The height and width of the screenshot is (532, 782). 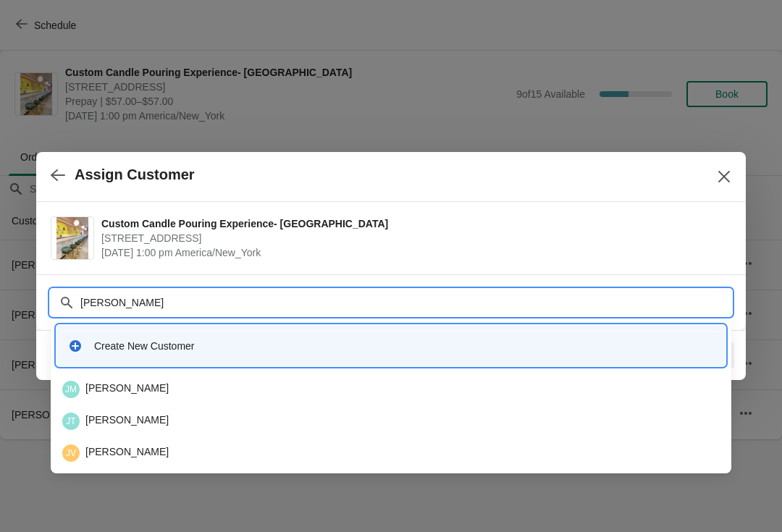 What do you see at coordinates (71, 421) in the screenshot?
I see `text: JT` at bounding box center [71, 421].